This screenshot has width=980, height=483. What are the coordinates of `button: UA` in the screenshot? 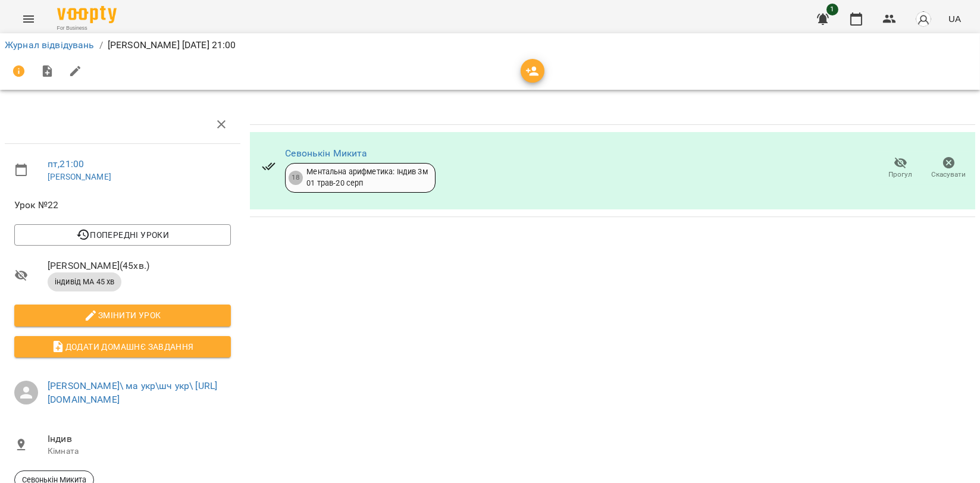 It's located at (954, 19).